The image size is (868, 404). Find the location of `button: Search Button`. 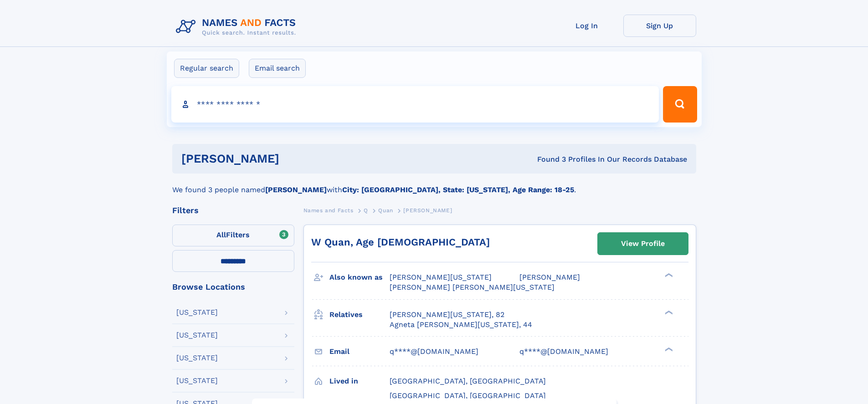

button: Search Button is located at coordinates (680, 104).